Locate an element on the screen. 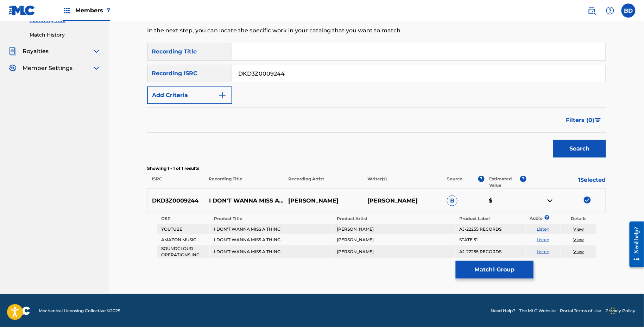 The image size is (644, 327). th: Product Label is located at coordinates (490, 218).